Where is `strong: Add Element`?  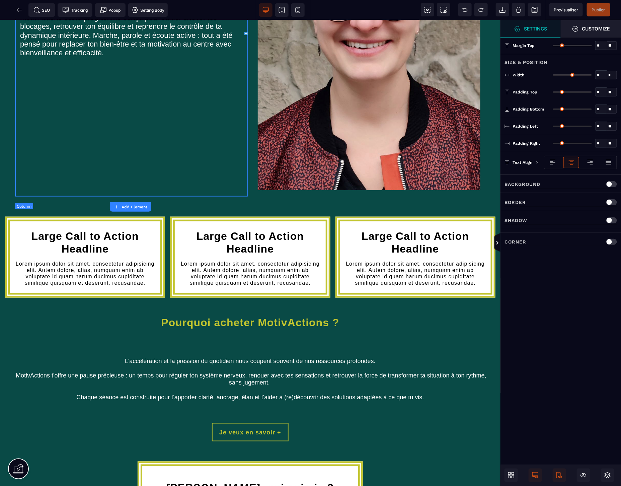
strong: Add Element is located at coordinates (134, 207).